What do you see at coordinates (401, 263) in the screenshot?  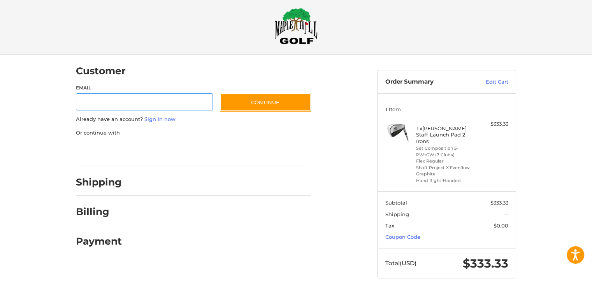 I see `span: Total (USD)` at bounding box center [401, 263].